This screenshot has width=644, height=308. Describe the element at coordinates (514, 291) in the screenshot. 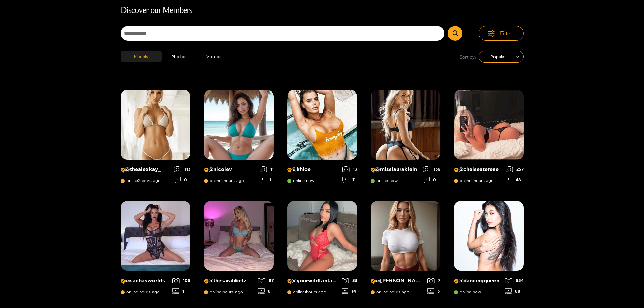

I see `div: 88` at that location.